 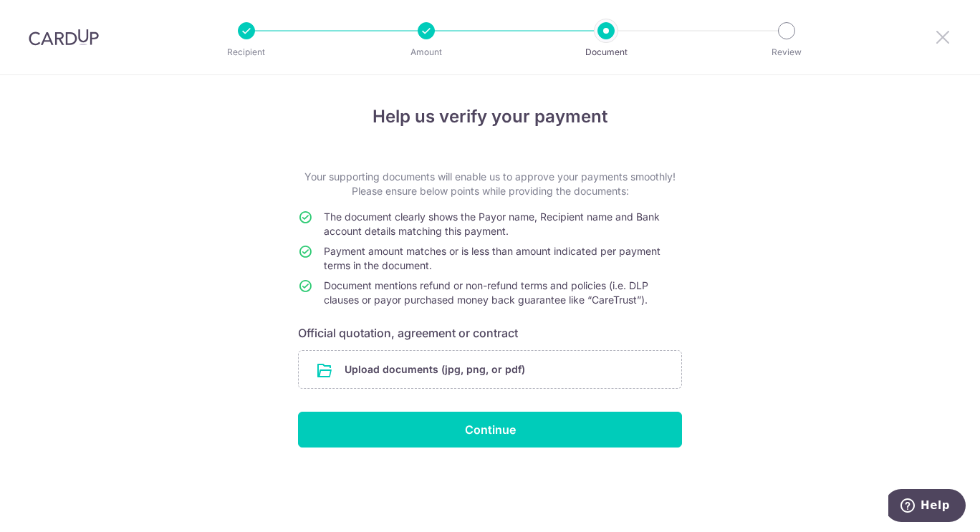 What do you see at coordinates (490, 370) in the screenshot?
I see `div: Upload documents (jpg, png, or pdf)` at bounding box center [490, 370].